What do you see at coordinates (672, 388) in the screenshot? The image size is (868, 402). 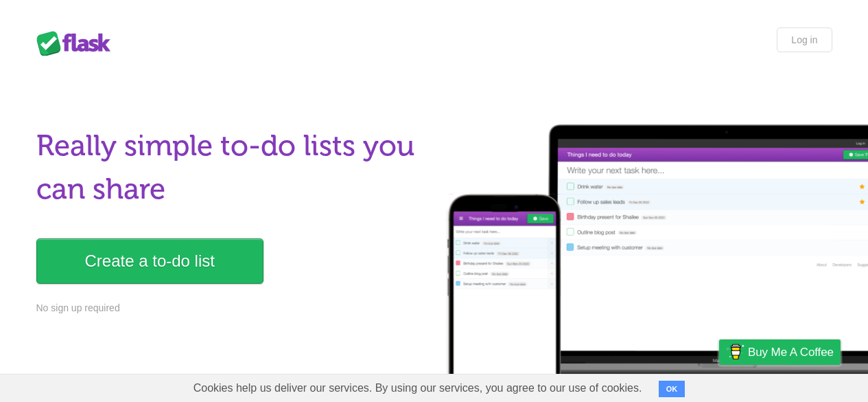 I see `button: OK` at bounding box center [672, 388].